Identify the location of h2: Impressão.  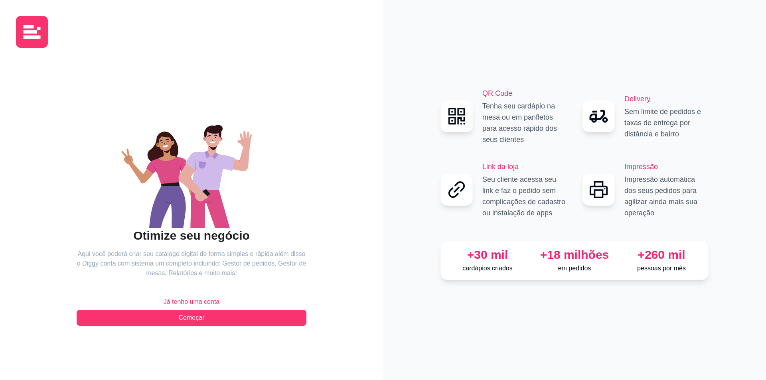
(666, 167).